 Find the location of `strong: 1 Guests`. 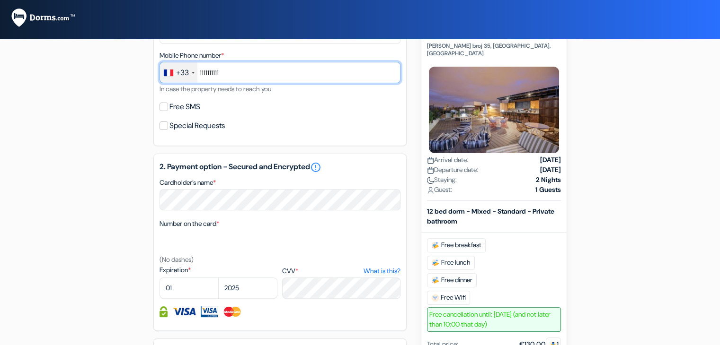

strong: 1 Guests is located at coordinates (548, 190).